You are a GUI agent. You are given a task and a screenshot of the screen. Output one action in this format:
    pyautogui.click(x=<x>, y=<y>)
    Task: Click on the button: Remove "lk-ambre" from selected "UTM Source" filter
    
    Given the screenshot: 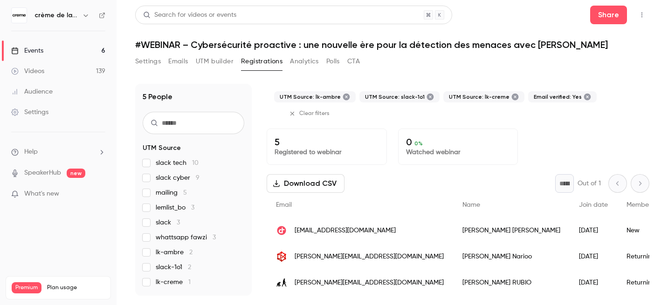 What is the action you would take?
    pyautogui.click(x=346, y=97)
    